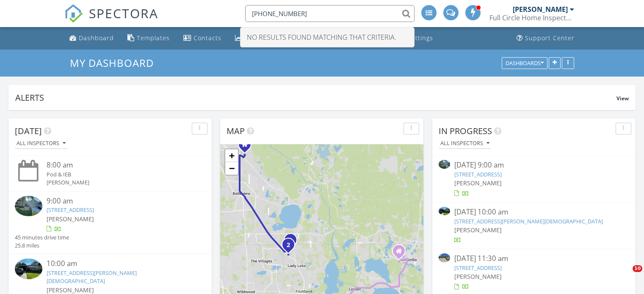 This screenshot has width=644, height=294. I want to click on span: In Progress, so click(465, 130).